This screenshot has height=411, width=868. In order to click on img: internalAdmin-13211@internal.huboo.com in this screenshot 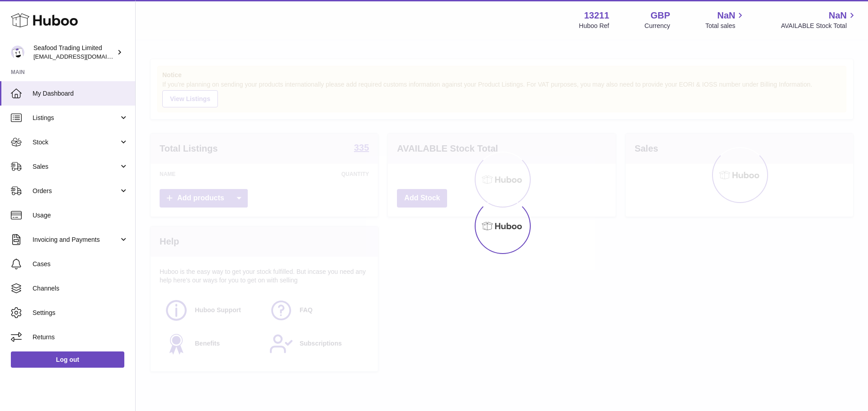, I will do `click(18, 53)`.